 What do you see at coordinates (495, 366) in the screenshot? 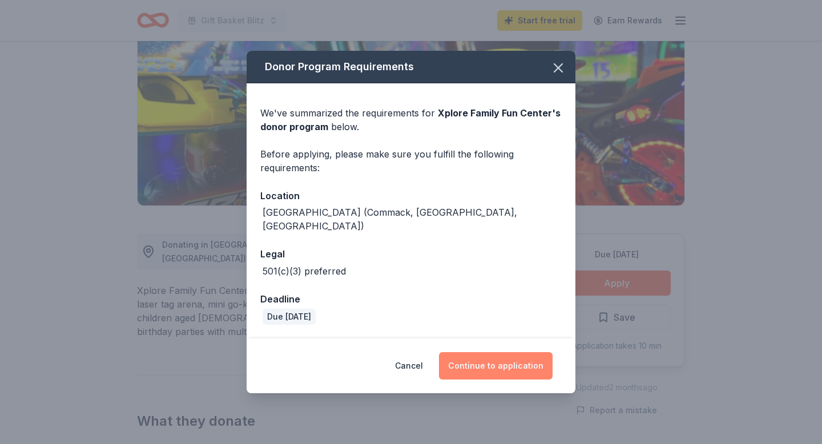
I see `button: Continue to application` at bounding box center [495, 366].